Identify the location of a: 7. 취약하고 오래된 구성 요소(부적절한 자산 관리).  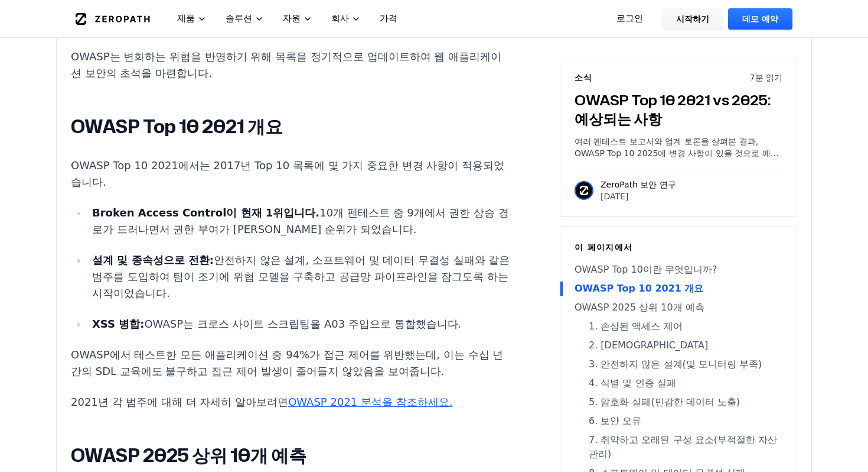
(679, 447).